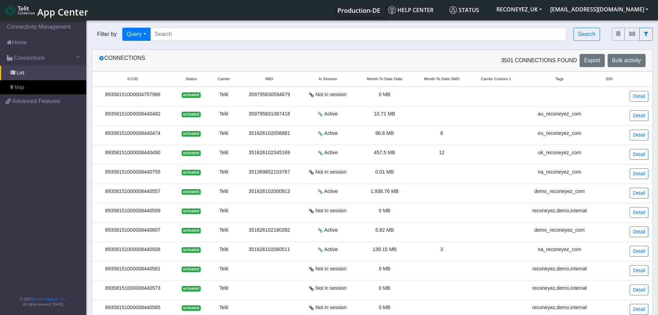 This screenshot has width=658, height=315. Describe the element at coordinates (269, 79) in the screenshot. I see `span: IMEI` at that location.